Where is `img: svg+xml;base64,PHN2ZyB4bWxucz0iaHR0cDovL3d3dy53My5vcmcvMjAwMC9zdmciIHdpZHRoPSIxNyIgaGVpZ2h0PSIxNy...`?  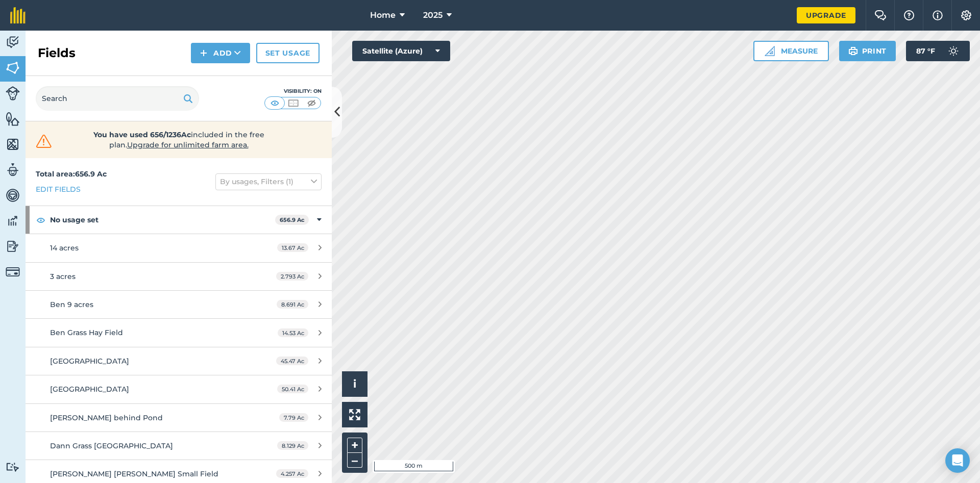
img: svg+xml;base64,PHN2ZyB4bWxucz0iaHR0cDovL3d3dy53My5vcmcvMjAwMC9zdmciIHdpZHRoPSIxNyIgaGVpZ2h0PSIxNy... is located at coordinates (938, 15).